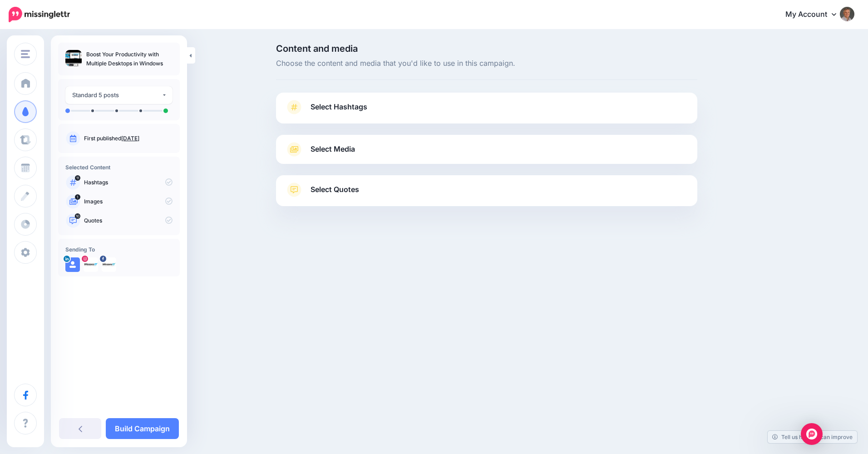 This screenshot has width=868, height=454. I want to click on img: menu.png, so click(25, 54).